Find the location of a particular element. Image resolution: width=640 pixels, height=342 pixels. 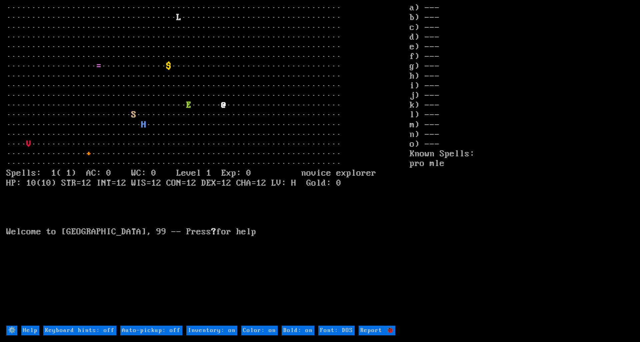

font: E is located at coordinates (189, 105).